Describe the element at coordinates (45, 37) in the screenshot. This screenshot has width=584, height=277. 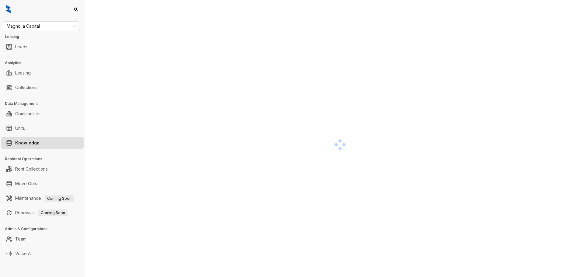
I see `h3: Leasing` at that location.